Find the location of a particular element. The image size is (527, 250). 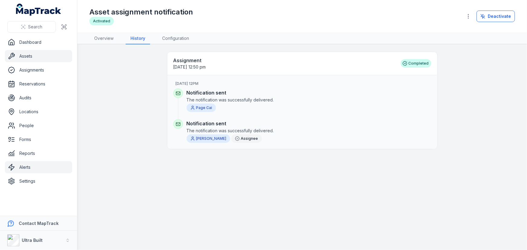

button: Search is located at coordinates (31, 27).